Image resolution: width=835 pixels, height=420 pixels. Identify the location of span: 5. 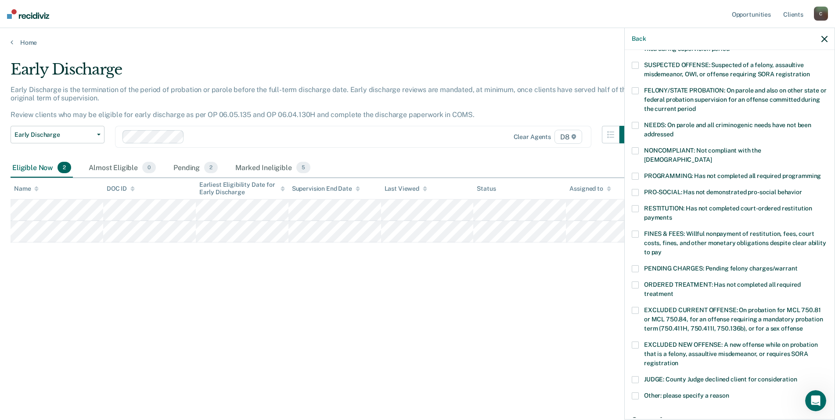
(303, 168).